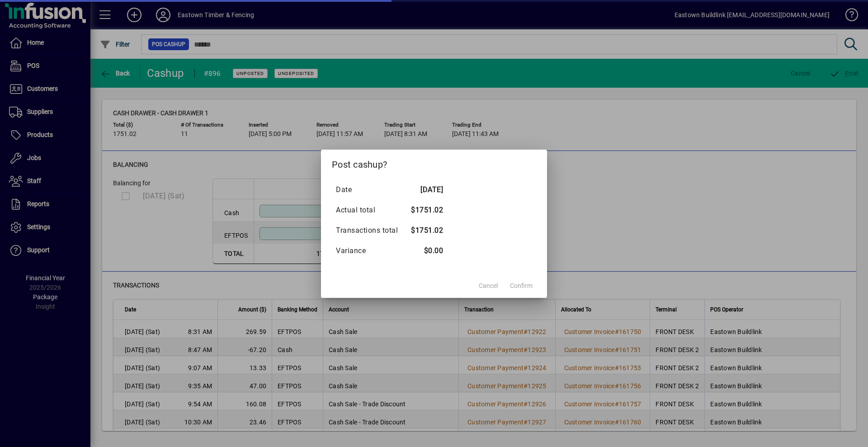 This screenshot has height=447, width=868. I want to click on td: Actual total, so click(371, 210).